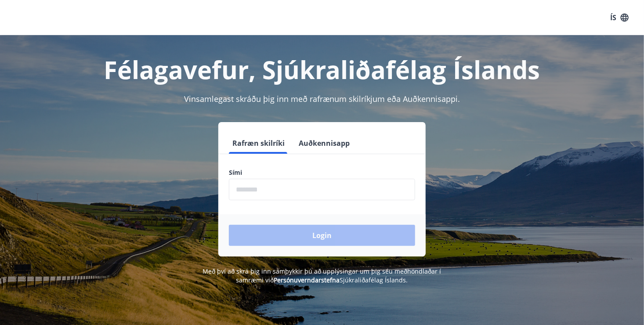  Describe the element at coordinates (322, 99) in the screenshot. I see `span: Vinsamlegast skráðu þig inn með rafrænum skilríkjum eða Auðkennisappi.` at that location.